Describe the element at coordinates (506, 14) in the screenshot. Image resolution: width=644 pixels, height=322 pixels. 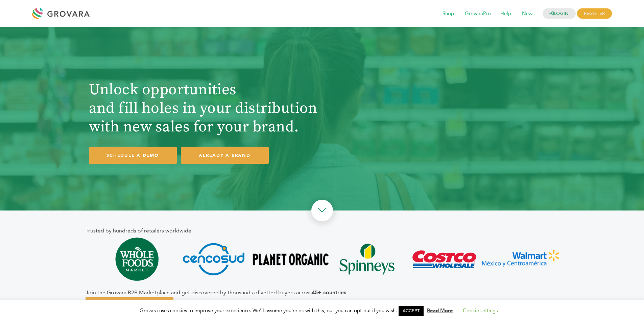
I see `a: Help` at that location.